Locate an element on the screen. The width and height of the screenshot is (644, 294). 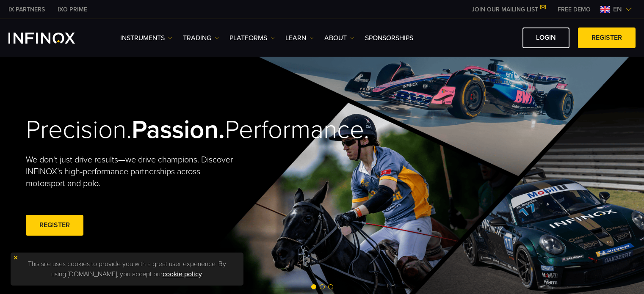
a: Instruments is located at coordinates (146, 38).